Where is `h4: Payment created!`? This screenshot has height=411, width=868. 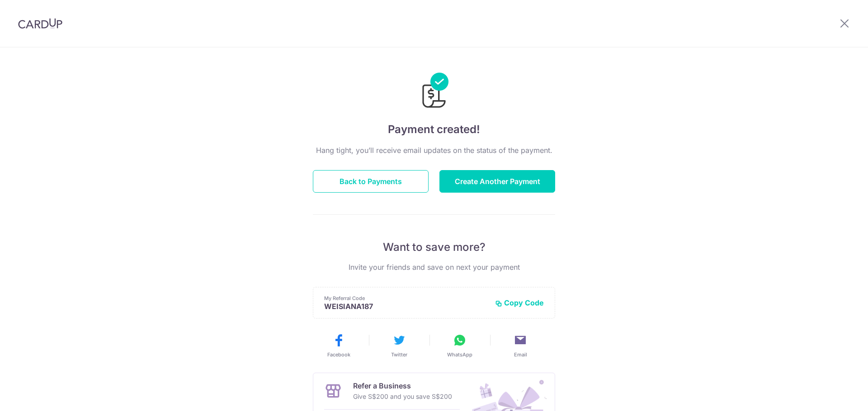
h4: Payment created! is located at coordinates (434, 129).